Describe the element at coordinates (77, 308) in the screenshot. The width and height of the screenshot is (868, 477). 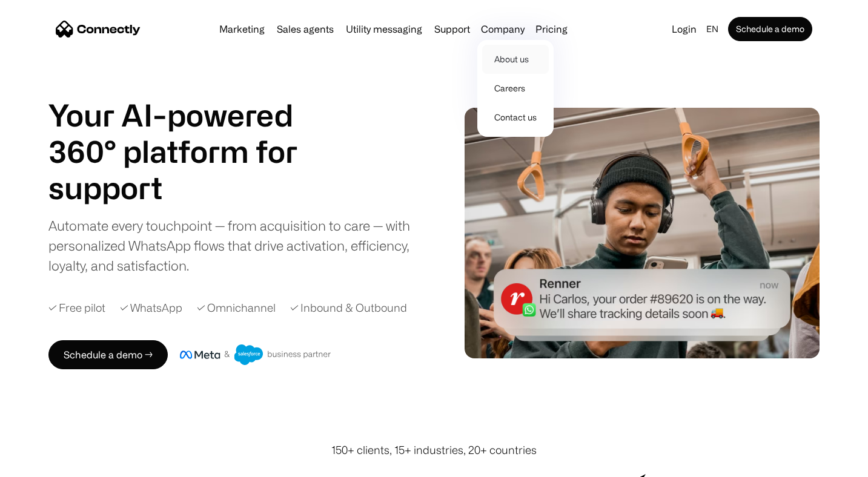
I see `div: ✓ Free pilot` at that location.